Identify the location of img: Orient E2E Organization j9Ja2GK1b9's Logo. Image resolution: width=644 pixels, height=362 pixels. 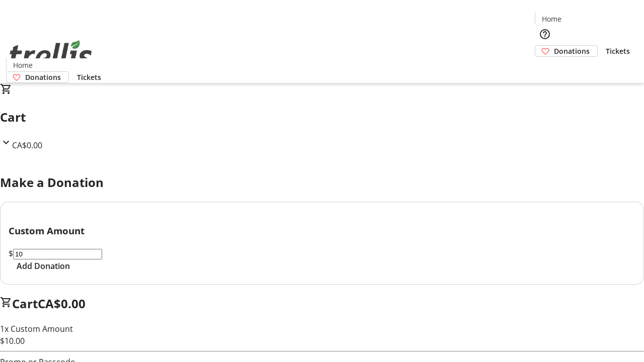
(51, 54).